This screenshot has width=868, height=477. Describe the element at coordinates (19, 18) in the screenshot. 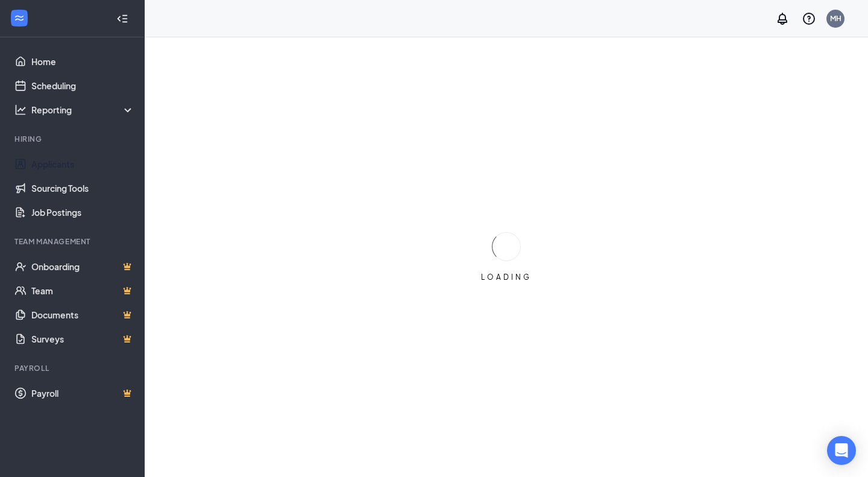

I see `svg: WorkstreamLogo` at that location.